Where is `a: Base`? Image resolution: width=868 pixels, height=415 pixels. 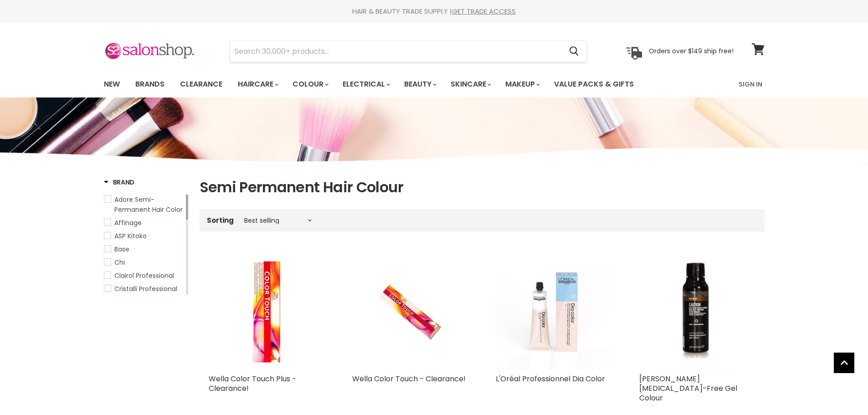 a: Base is located at coordinates (144, 250).